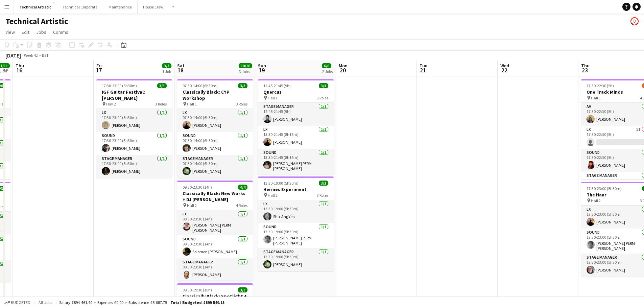  What do you see at coordinates (296, 92) in the screenshot?
I see `h3: Quercus` at bounding box center [296, 92].